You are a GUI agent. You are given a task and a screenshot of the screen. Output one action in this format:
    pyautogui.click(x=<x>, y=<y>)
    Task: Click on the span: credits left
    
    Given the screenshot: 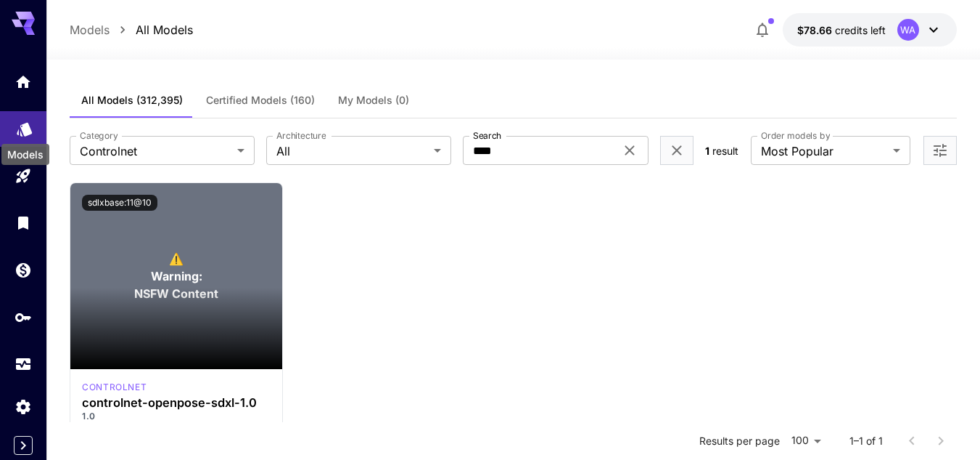 What is the action you would take?
    pyautogui.click(x=861, y=30)
    